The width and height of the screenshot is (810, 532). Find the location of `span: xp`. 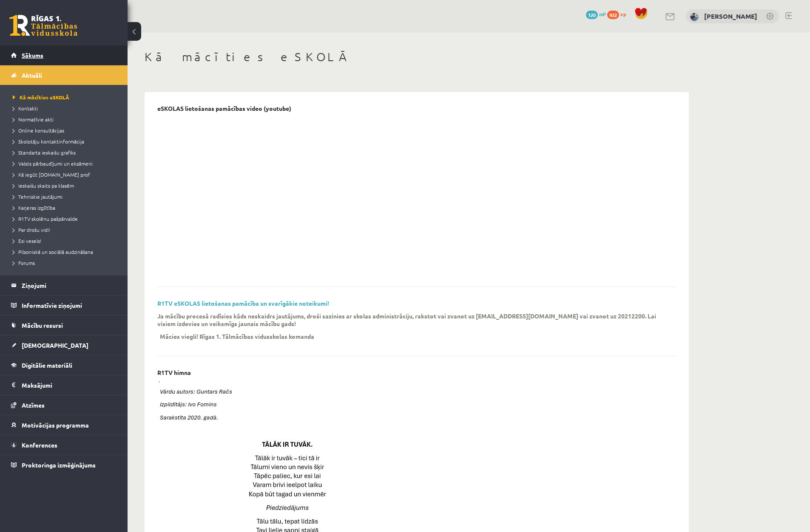

span: xp is located at coordinates (623, 14).